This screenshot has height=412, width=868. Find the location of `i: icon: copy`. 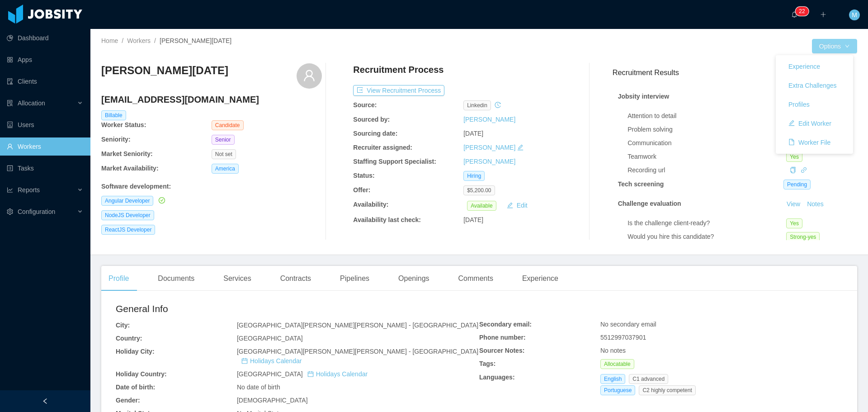

i: icon: copy is located at coordinates (793, 170).